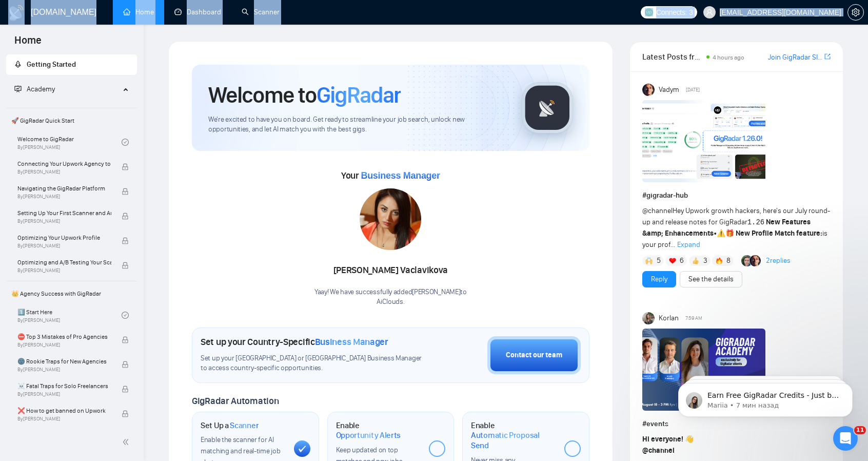  I want to click on button: setting, so click(855, 12).